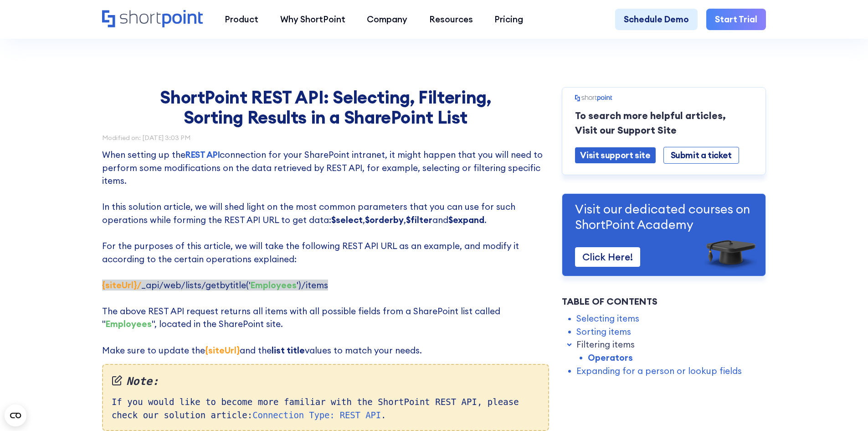 The height and width of the screenshot is (431, 868). I want to click on a: Pricing, so click(509, 20).